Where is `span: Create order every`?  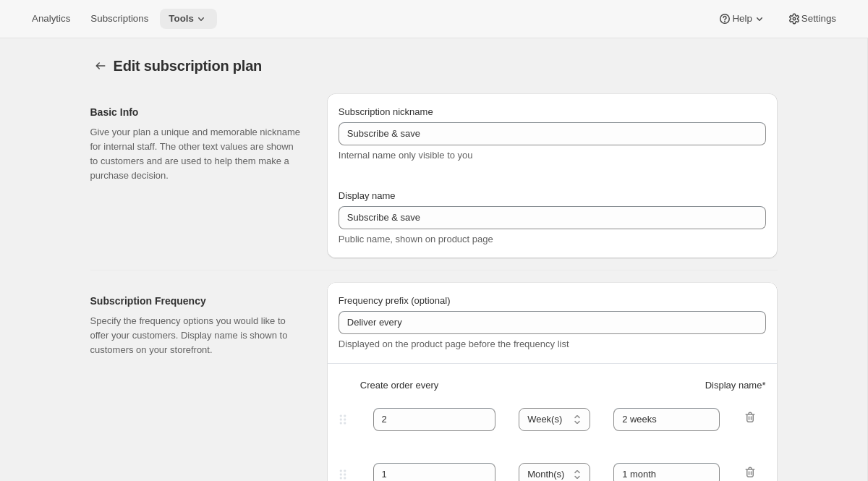 span: Create order every is located at coordinates (399, 386).